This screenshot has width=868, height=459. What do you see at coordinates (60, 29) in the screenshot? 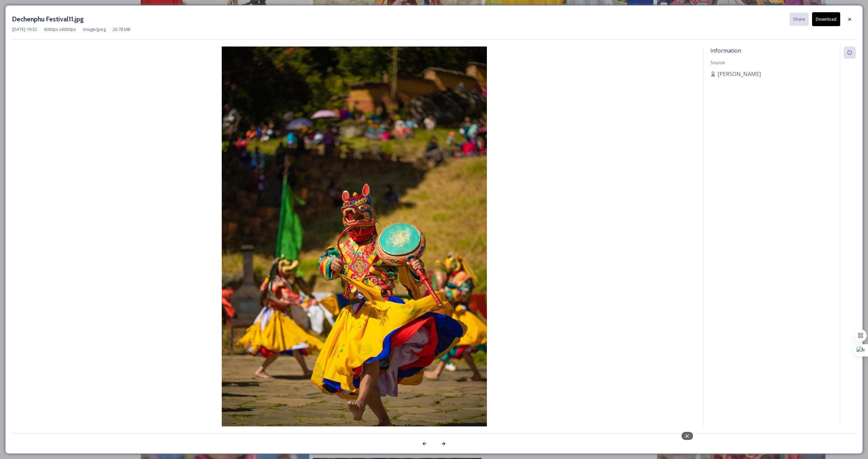
I see `span: 4000 px x 6000 px` at bounding box center [60, 29].